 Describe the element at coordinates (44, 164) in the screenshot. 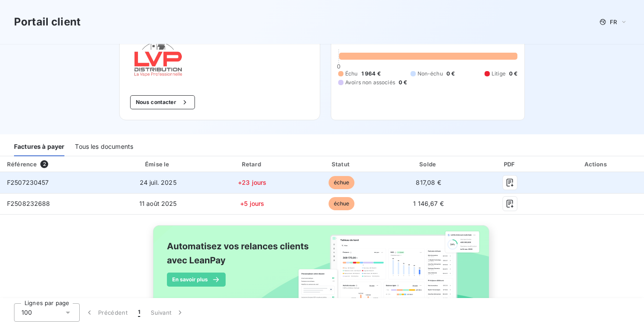

I see `span: 2` at that location.